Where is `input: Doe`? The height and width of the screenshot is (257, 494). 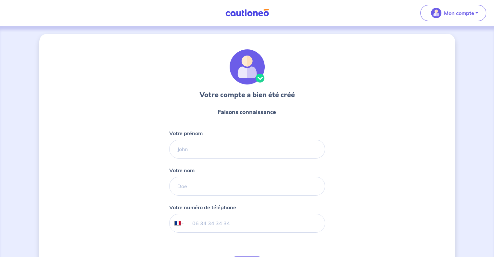
input: Doe is located at coordinates (247, 186).